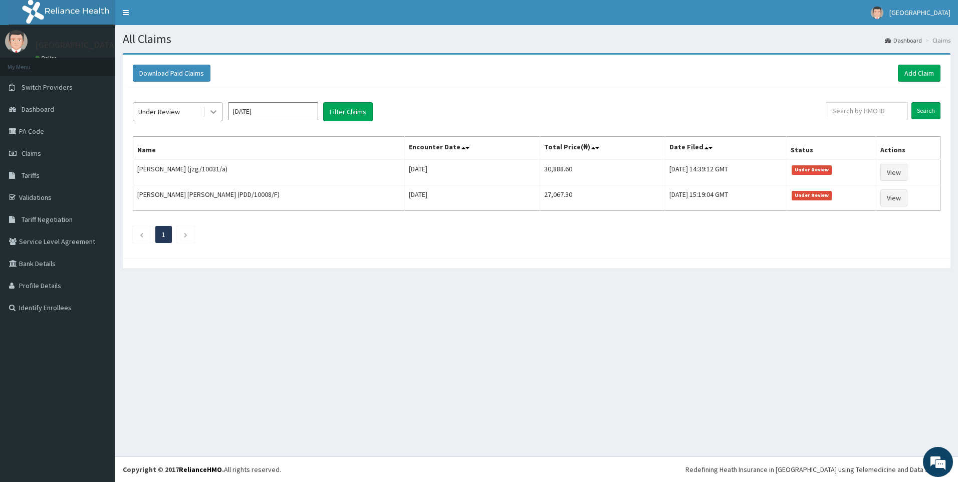  What do you see at coordinates (176, 17) in the screenshot?
I see `div: Minimize live chat window` at bounding box center [176, 17].